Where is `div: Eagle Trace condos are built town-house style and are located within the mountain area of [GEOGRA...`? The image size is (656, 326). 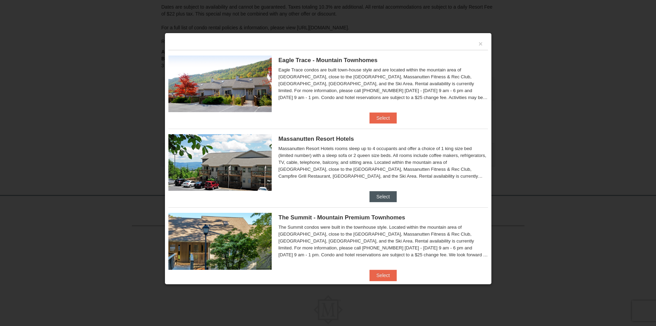
div: Eagle Trace condos are built town-house style and are located within the mountain area of [GEOGRA... is located at coordinates (383, 84).